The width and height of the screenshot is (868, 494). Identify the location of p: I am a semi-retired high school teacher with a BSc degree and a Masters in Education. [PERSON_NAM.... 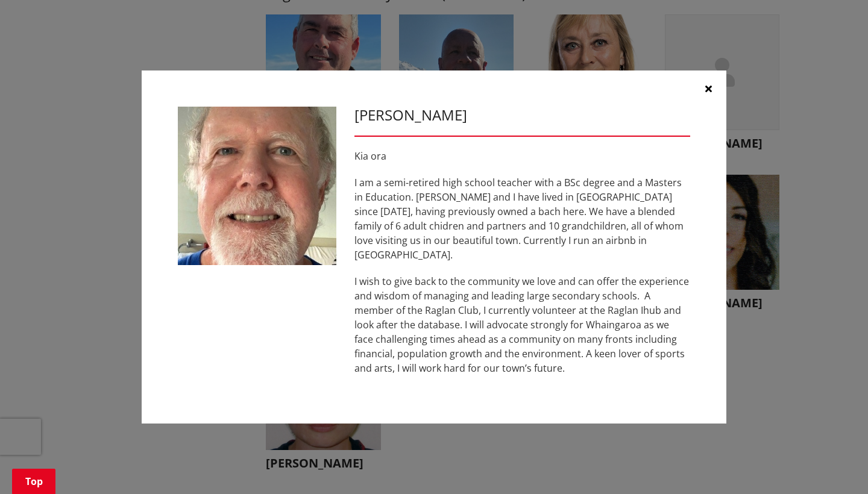
(522, 219).